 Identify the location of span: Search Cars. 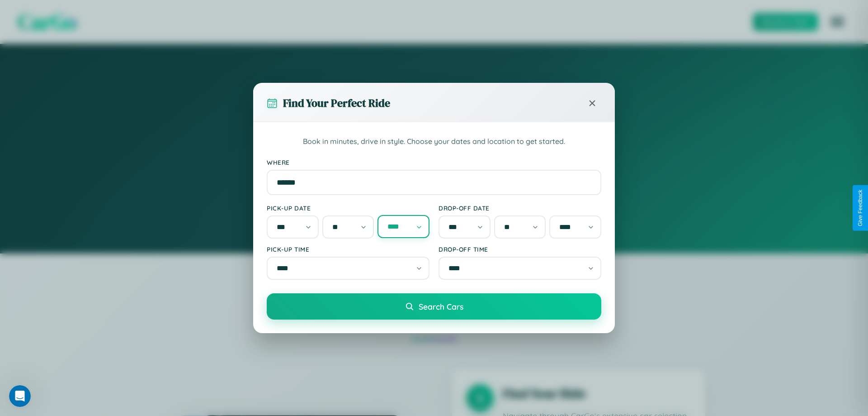
(441, 307).